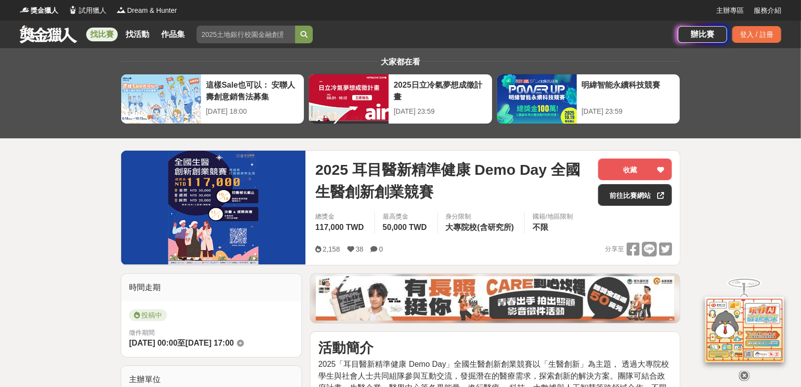 This screenshot has height=387, width=801. I want to click on a: 辦比賽, so click(703, 34).